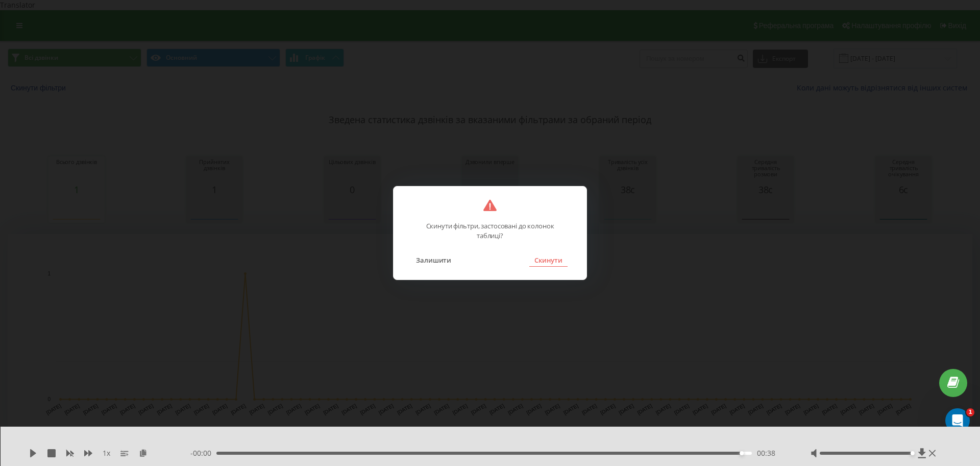 Image resolution: width=980 pixels, height=466 pixels. I want to click on span: - 00:00, so click(203, 453).